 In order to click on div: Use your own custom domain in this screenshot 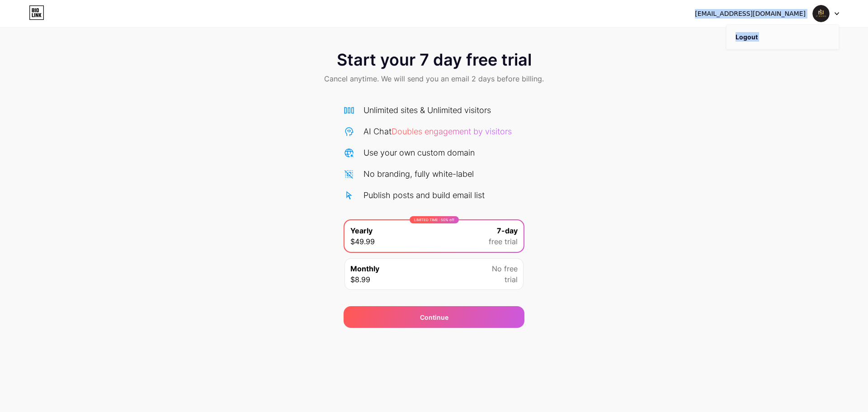, I will do `click(419, 153)`.